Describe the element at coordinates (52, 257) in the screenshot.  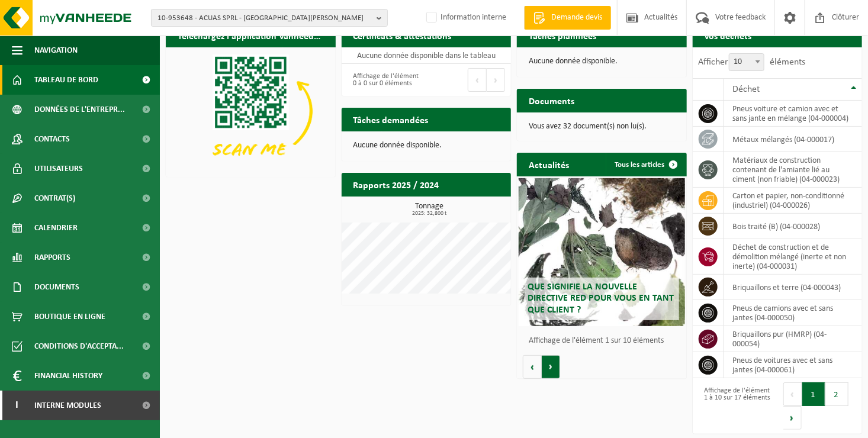
I see `span: Rapports` at that location.